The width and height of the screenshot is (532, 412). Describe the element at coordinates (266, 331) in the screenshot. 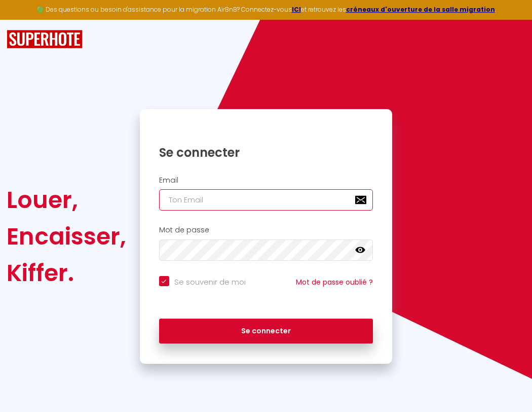

I see `button: Se connecter` at that location.